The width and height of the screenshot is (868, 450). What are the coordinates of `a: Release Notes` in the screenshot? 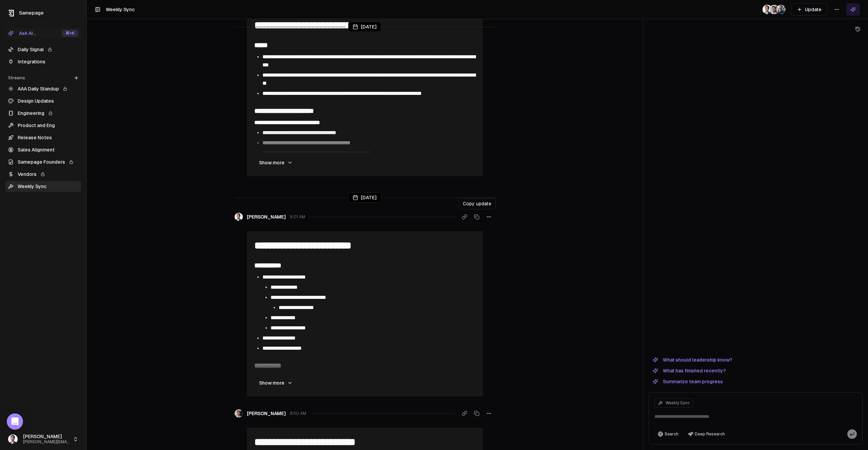 It's located at (43, 138).